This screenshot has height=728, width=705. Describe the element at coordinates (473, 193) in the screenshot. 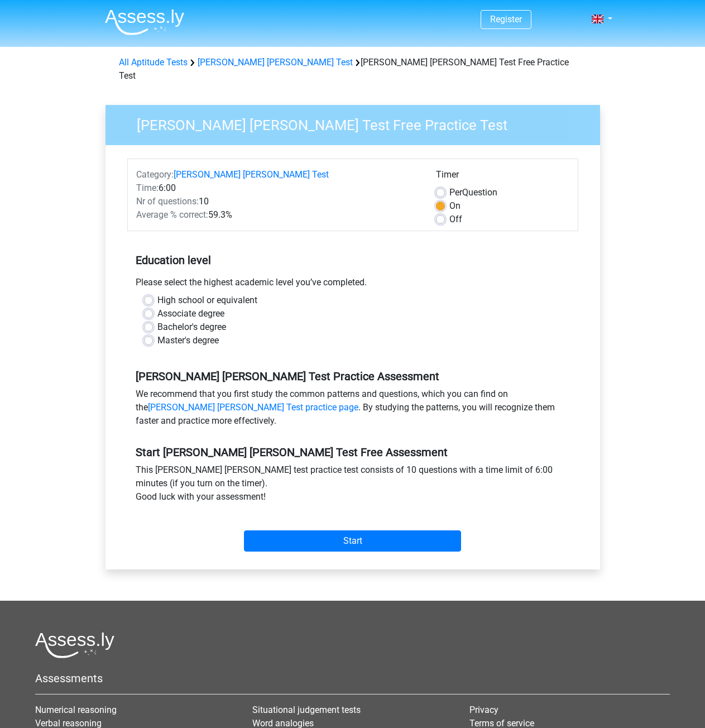

I see `label: Question` at that location.